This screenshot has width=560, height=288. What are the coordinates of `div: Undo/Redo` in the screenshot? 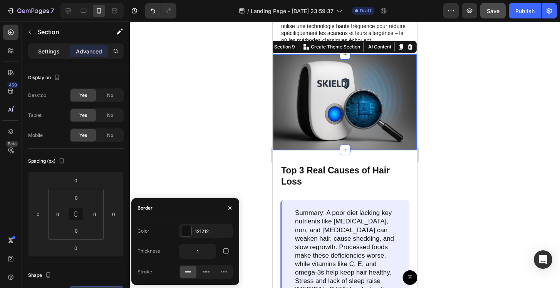 It's located at (161, 11).